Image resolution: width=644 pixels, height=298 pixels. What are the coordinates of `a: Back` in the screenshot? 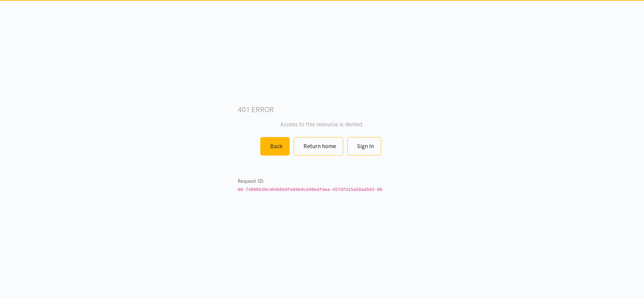 It's located at (275, 146).